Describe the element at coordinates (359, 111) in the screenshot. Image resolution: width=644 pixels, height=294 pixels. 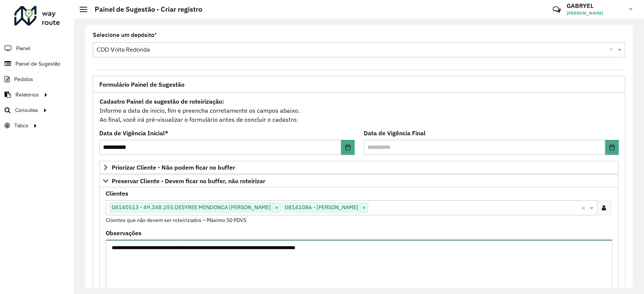
I see `div: Informe a data de inicio, fim e preencha corretamente os campos abaixo. Ao final, você irá pré-vi...` at that location.